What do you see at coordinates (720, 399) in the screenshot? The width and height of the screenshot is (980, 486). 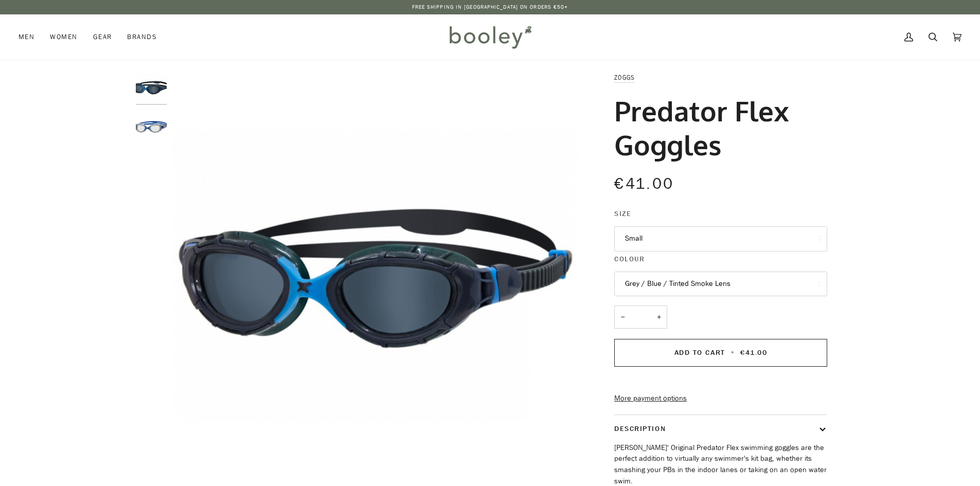 I see `a: More payment options` at bounding box center [720, 399].